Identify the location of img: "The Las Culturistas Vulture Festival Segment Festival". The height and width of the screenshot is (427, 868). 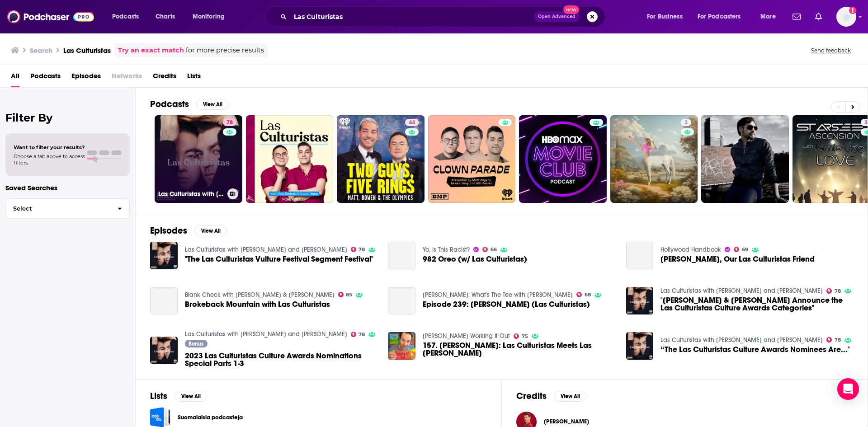
(164, 256).